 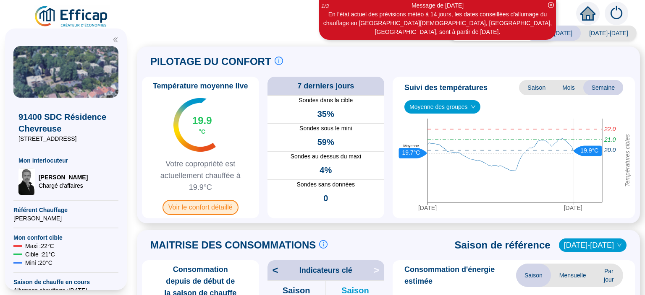 I want to click on i: 1 / 3, so click(x=325, y=6).